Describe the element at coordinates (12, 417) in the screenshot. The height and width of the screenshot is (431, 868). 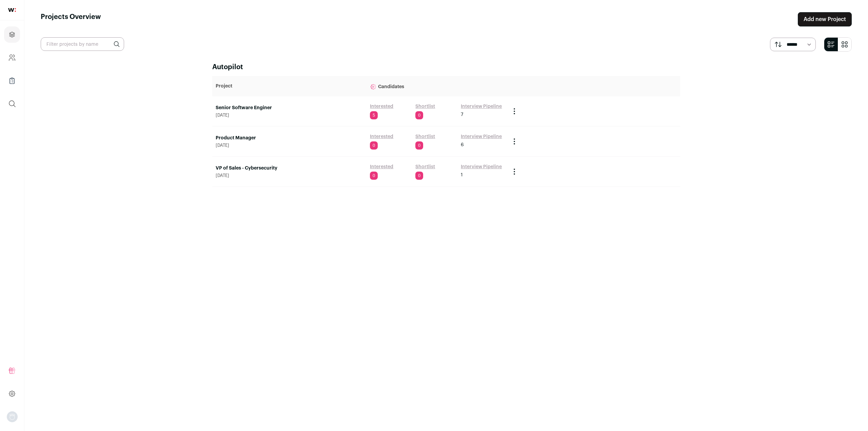
I see `img: nopic.png` at that location.